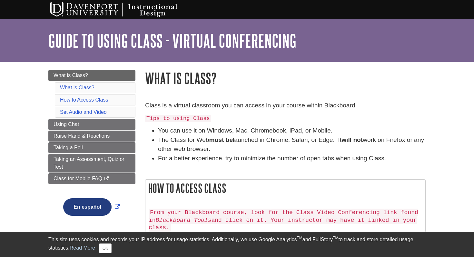  Describe the element at coordinates (82, 247) in the screenshot. I see `a: Read More` at that location.